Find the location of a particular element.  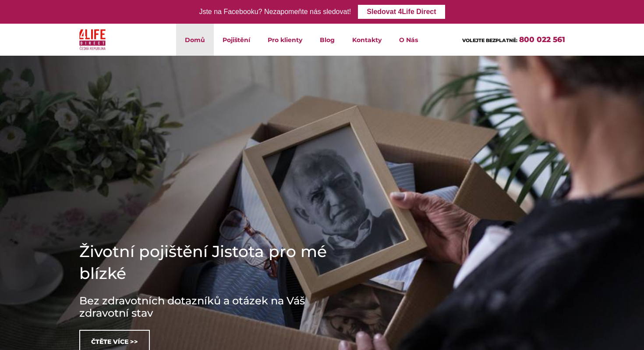

div: Jste na Facebooku? Nezapomeňte nás sledovat! is located at coordinates (274, 12).